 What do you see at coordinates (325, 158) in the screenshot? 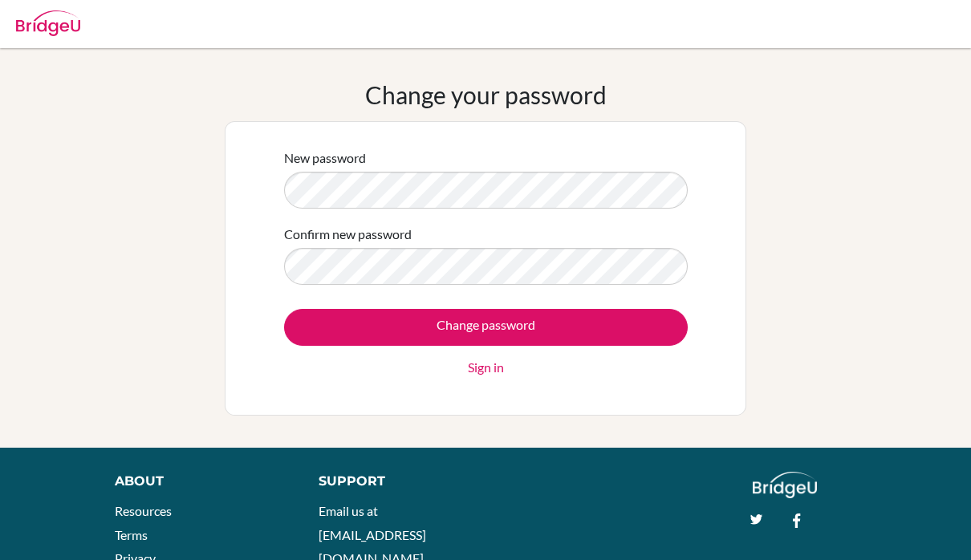
I see `label: New password` at bounding box center [325, 158].